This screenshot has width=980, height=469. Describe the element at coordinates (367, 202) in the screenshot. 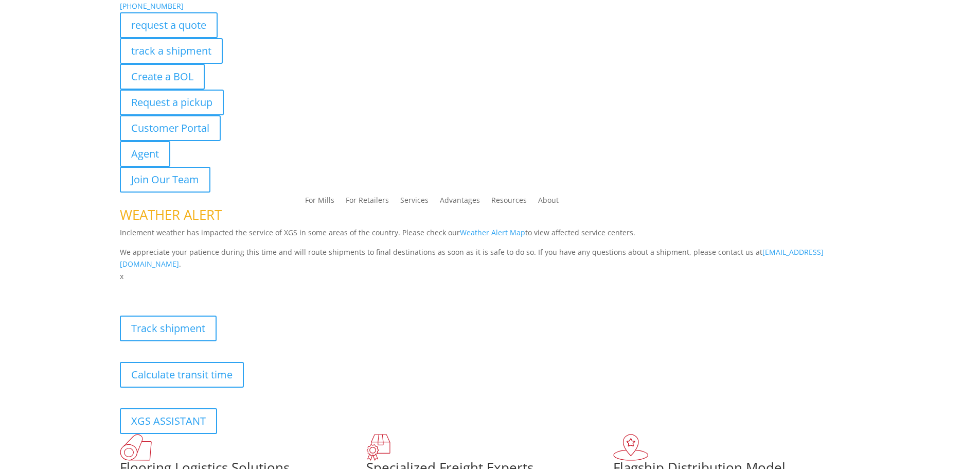

I see `a: For Retailers` at that location.